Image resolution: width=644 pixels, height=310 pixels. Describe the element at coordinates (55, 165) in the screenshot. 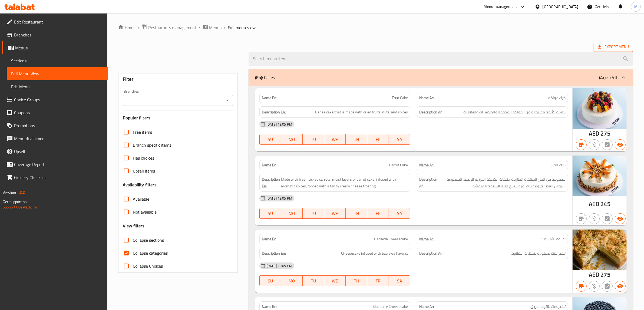

I see `a: Coverage Report` at that location.